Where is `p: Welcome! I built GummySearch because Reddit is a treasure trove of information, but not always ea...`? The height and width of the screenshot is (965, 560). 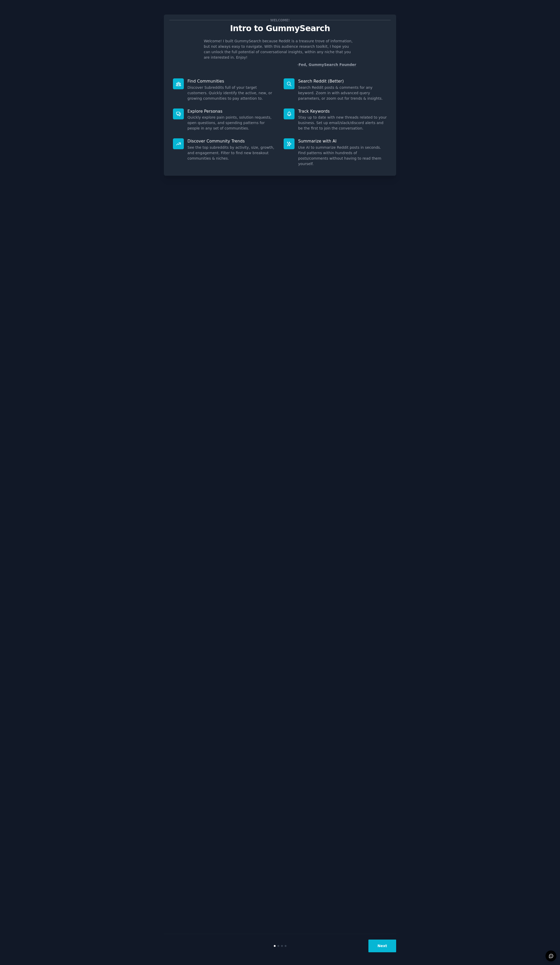
p: Welcome! I built GummySearch because Reddit is a treasure trove of information, but not always ea... is located at coordinates (280, 50).